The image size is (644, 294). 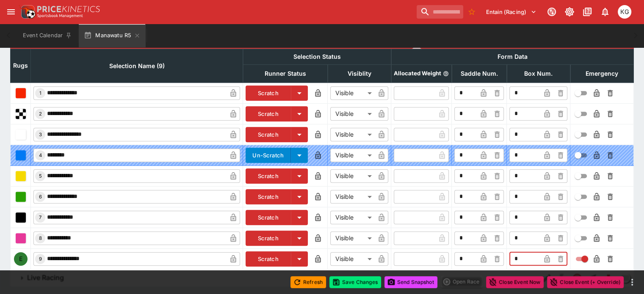 What do you see at coordinates (605, 12) in the screenshot?
I see `button: Notifications` at bounding box center [605, 12].